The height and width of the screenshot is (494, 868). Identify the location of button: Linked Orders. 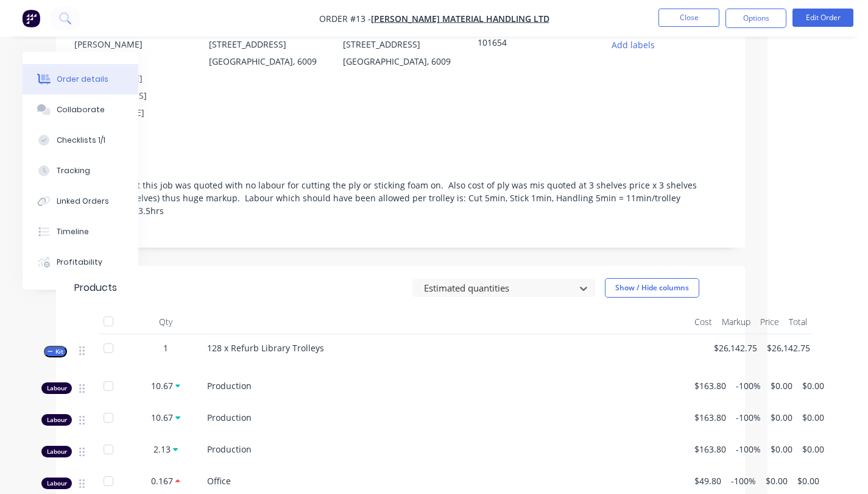
(81, 201).